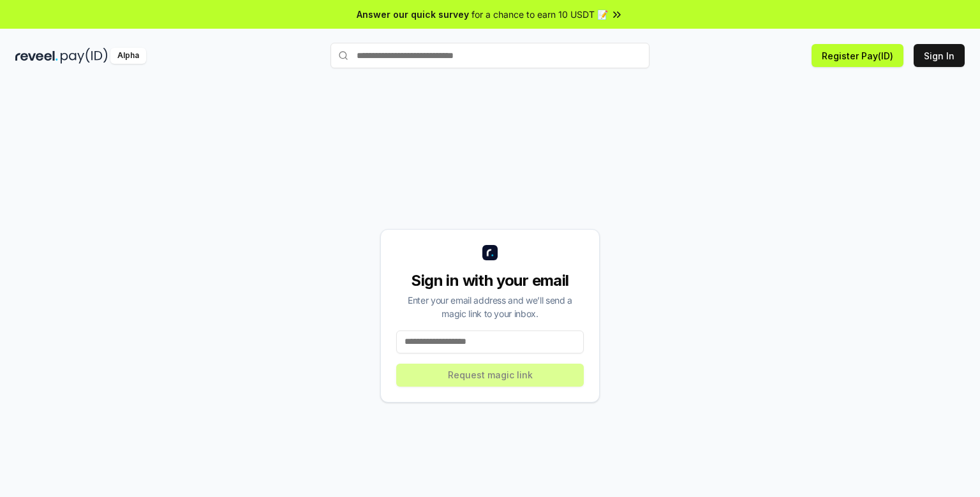 This screenshot has height=497, width=980. Describe the element at coordinates (490, 281) in the screenshot. I see `div: Sign in with your email` at that location.